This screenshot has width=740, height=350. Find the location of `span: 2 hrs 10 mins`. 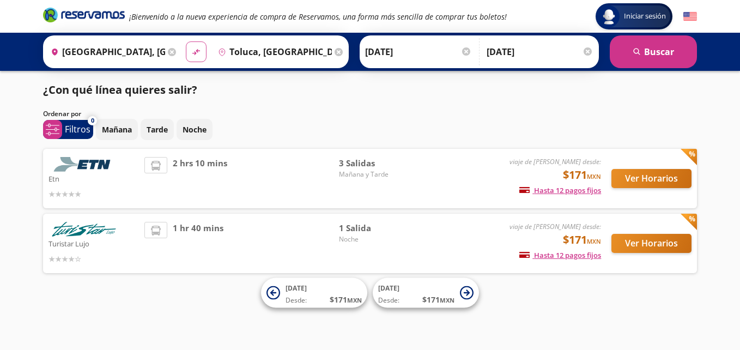

span: 2 hrs 10 mins is located at coordinates (200, 178).